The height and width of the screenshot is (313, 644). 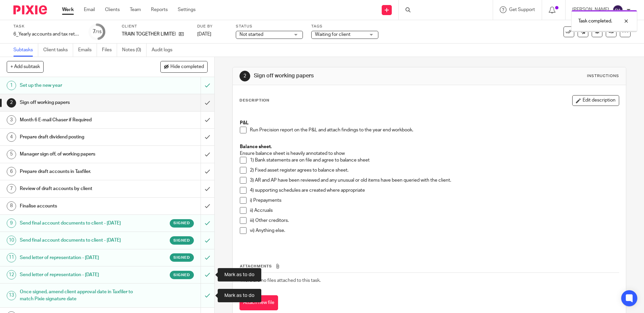 I want to click on img: Pixie, so click(x=30, y=10).